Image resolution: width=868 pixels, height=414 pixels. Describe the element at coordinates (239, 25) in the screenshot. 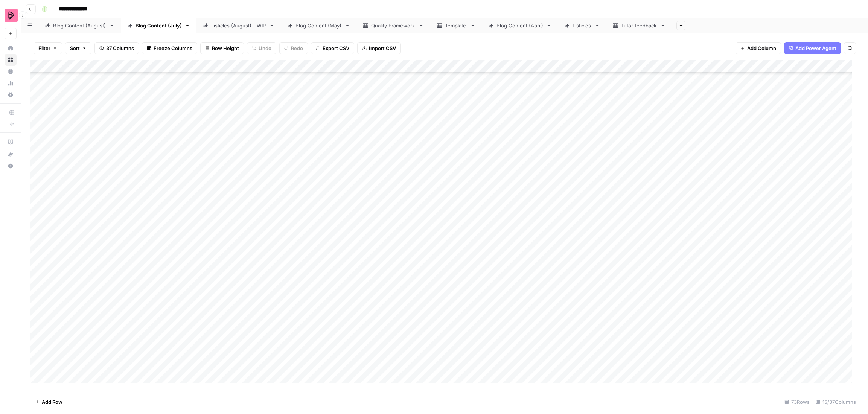

I see `div: Listicles (August) - WIP` at that location.